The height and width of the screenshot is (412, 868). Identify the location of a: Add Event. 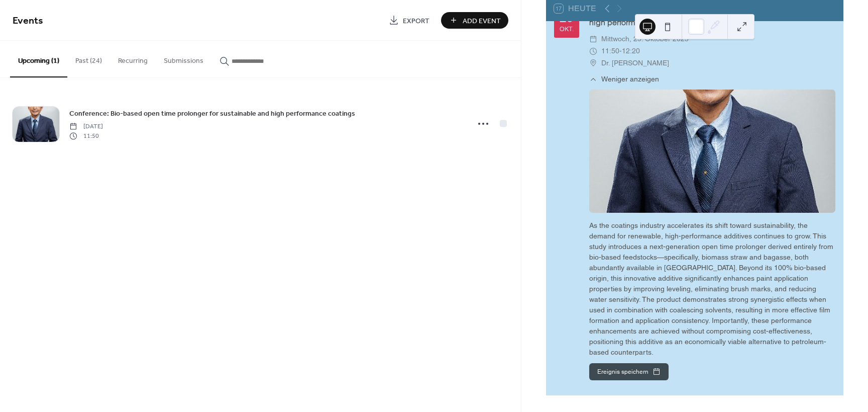
(474, 20).